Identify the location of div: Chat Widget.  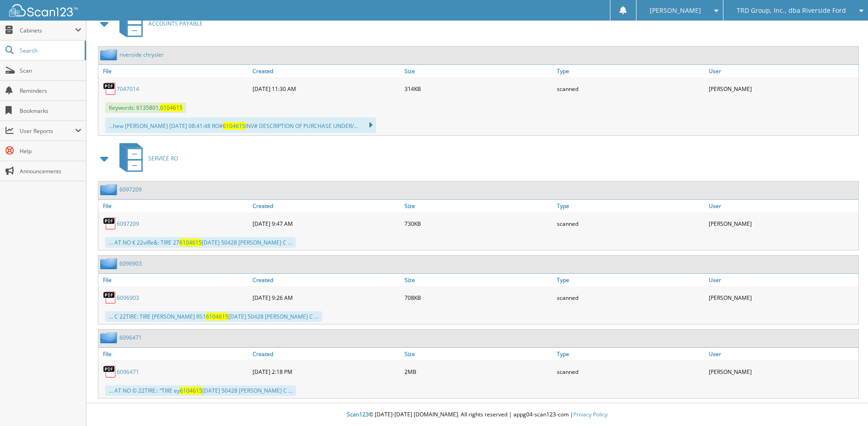
(845, 404).